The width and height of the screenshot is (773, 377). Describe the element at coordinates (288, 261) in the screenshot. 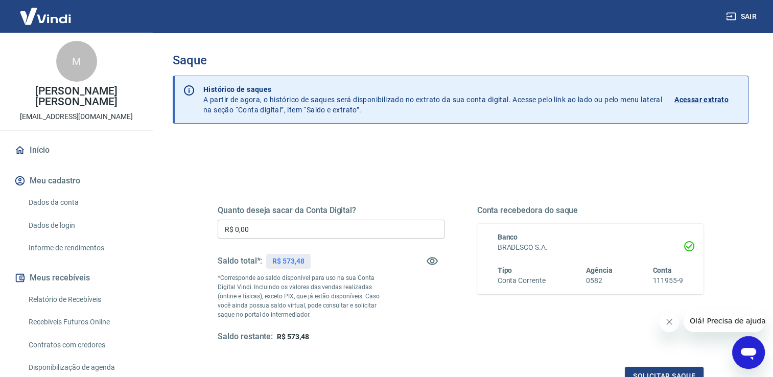

I see `p: R$ 573,48` at that location.